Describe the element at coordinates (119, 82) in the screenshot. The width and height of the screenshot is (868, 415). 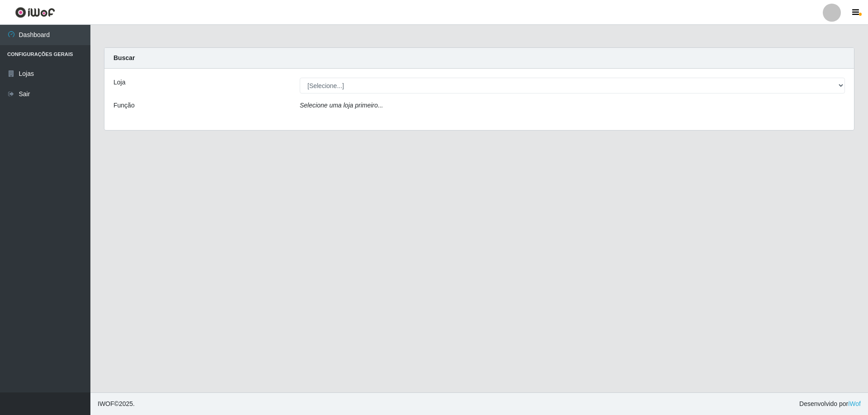
I see `label: Loja` at that location.